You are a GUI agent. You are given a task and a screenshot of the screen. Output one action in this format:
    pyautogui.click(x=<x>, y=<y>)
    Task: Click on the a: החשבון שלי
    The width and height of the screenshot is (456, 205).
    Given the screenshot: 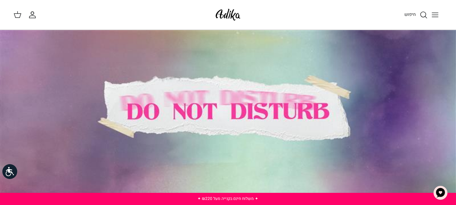 What is the action you would take?
    pyautogui.click(x=34, y=15)
    